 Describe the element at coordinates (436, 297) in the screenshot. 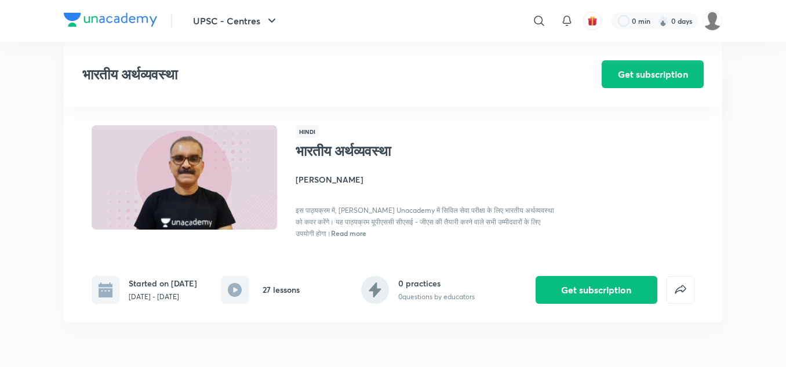

I see `p: 0 questions by educators` at that location.